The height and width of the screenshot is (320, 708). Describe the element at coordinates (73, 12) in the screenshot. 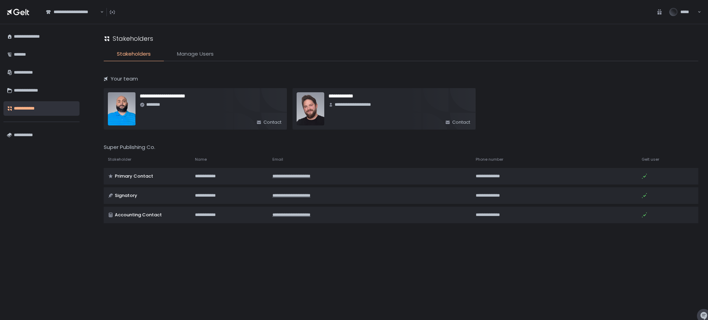

I see `div: Search for option` at that location.